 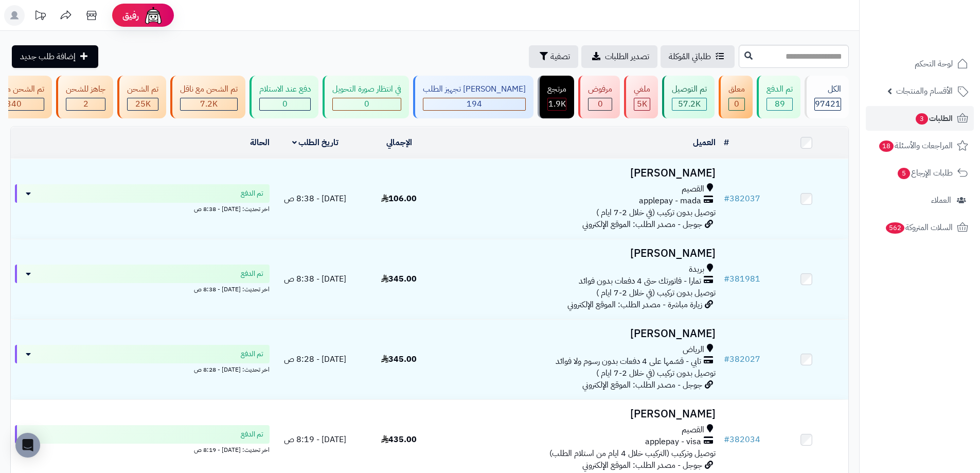 I want to click on div: تم الشحن مع ناقل, so click(x=209, y=89).